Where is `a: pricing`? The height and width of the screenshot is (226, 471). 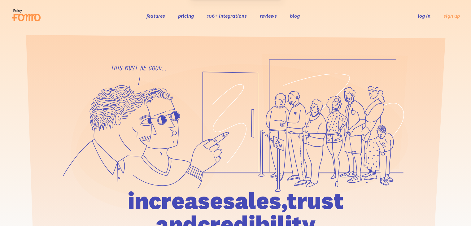 a: pricing is located at coordinates (186, 16).